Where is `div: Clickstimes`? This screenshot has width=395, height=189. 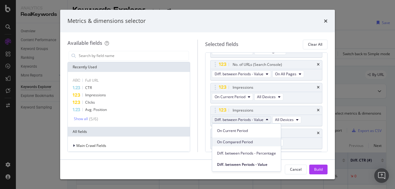 div: Clickstimes is located at coordinates (267, 162).